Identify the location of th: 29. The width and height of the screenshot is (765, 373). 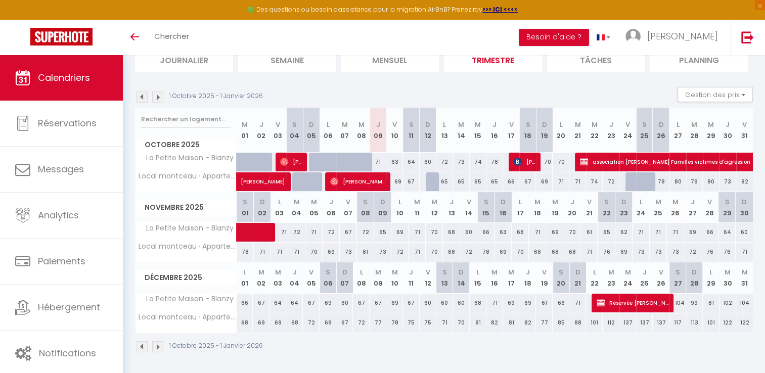
(727, 207).